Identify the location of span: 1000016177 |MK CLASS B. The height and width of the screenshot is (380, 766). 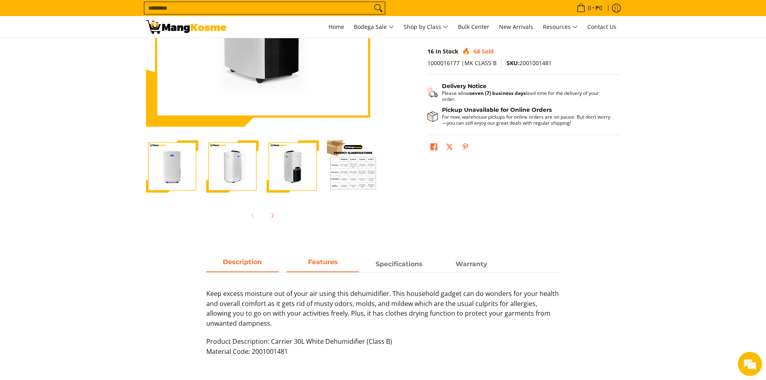
(462, 63).